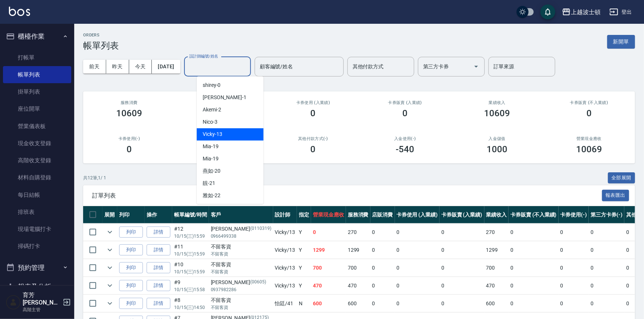 The image size is (644, 319). Describe the element at coordinates (211, 85) in the screenshot. I see `span: shirey -0` at that location.